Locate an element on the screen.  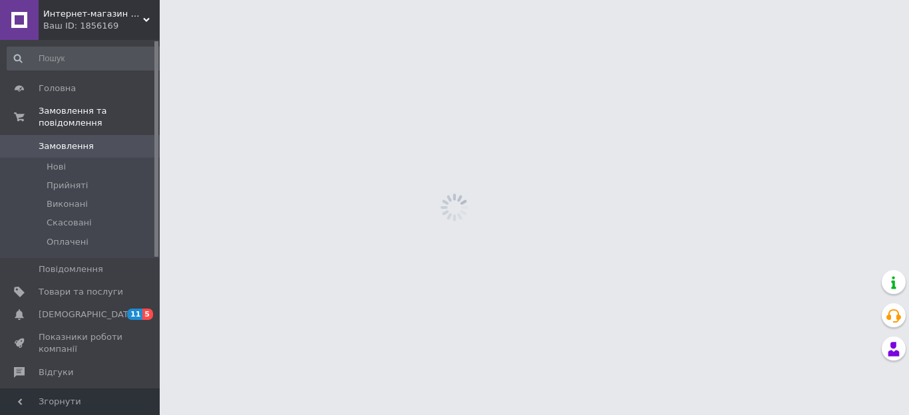
span: Скасовані is located at coordinates (69, 223).